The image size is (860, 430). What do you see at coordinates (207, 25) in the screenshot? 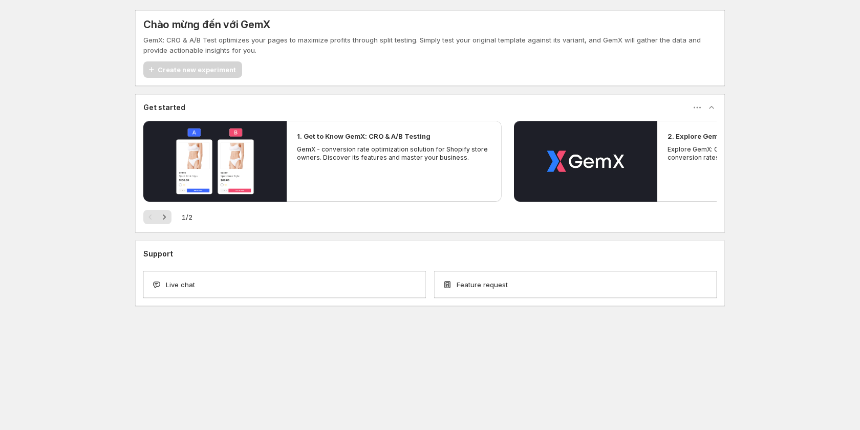
I see `h5: Chào mừng đến với GemX` at bounding box center [207, 25].